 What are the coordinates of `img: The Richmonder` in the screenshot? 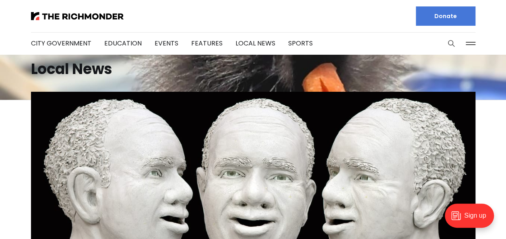 It's located at (77, 16).